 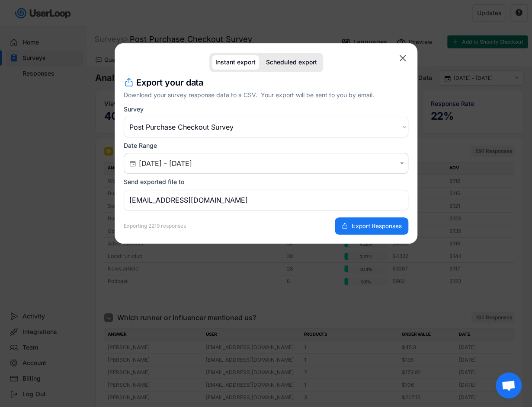 I want to click on h4: Export your data, so click(x=170, y=82).